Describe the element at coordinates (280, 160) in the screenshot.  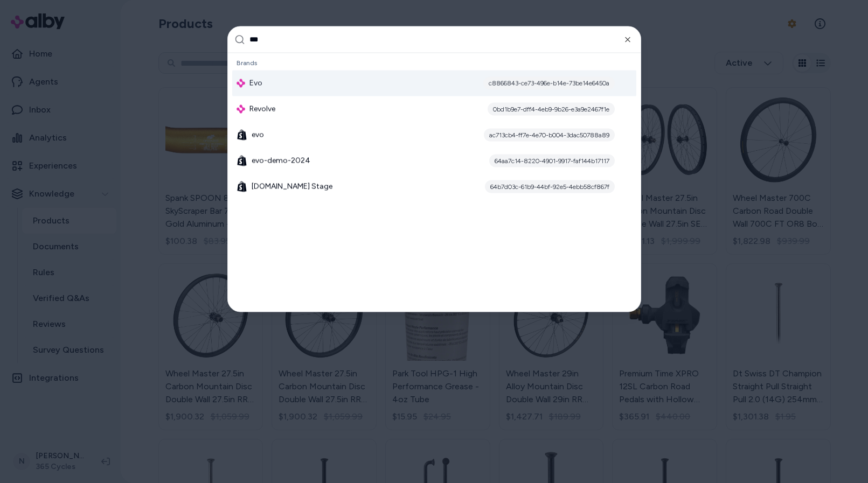
I see `span: evo-demo-2024` at that location.